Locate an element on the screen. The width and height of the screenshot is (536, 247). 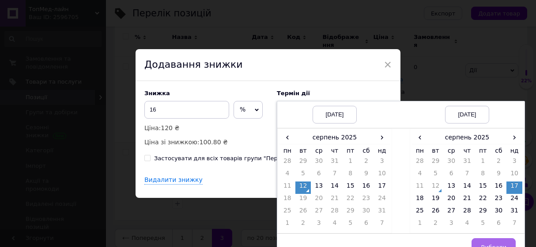
div: Видалити знижку is located at coordinates (174, 180).